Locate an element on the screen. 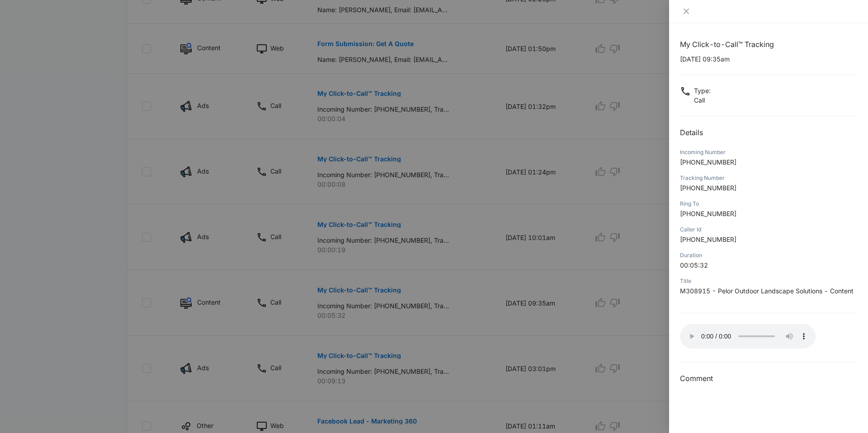 The height and width of the screenshot is (433, 868). audio: Your browser does not support the audio tag. is located at coordinates (748, 336).